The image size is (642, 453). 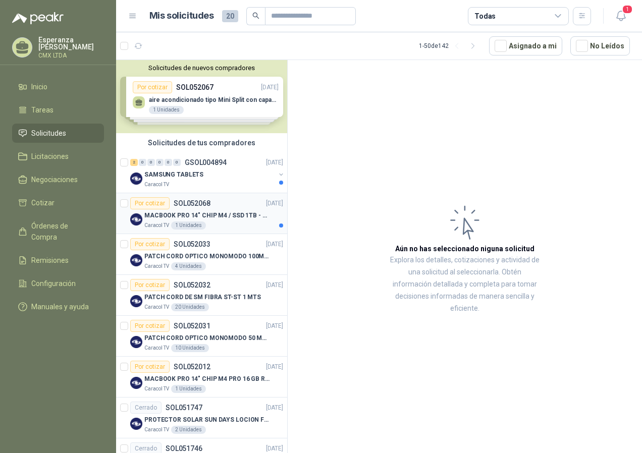 I want to click on p: PROTECTOR SOLAR SUN DAYS LOCION FPS 50 CAJA X 24 UN, so click(x=207, y=420).